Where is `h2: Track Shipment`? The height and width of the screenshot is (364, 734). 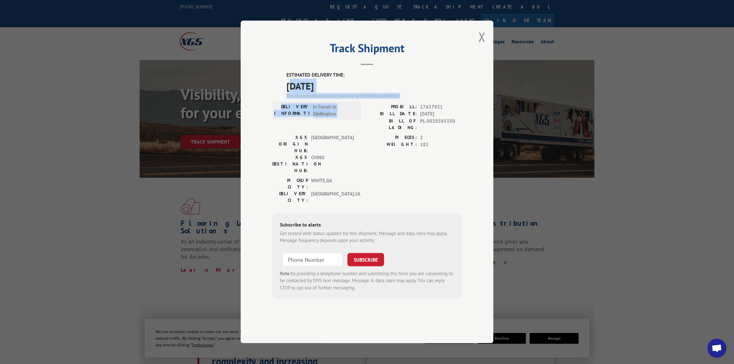 h2: Track Shipment is located at coordinates (367, 50).